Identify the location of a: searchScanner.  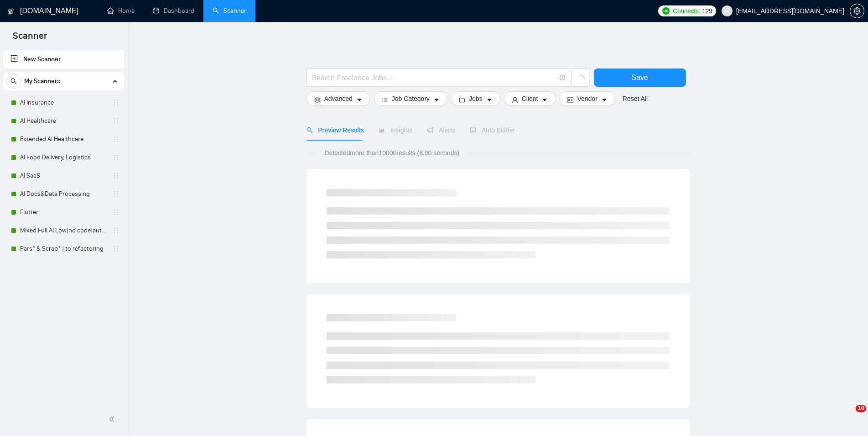
(229, 11).